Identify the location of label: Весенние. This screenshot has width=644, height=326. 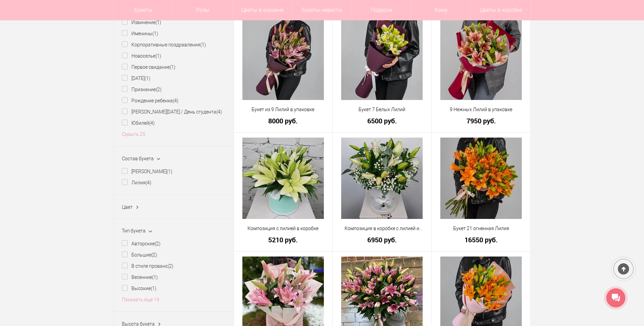
(140, 277).